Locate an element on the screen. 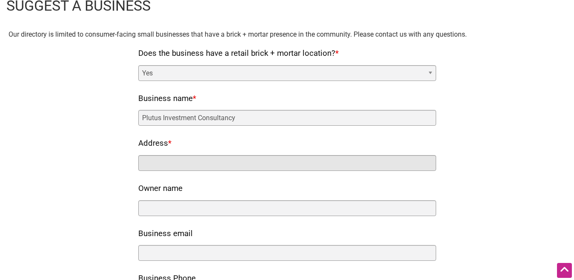 The image size is (574, 280). label: Business email is located at coordinates (166, 234).